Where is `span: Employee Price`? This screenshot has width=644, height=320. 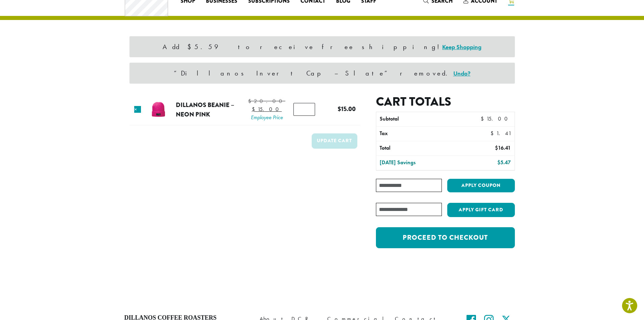
span: Employee Price is located at coordinates (267, 118).